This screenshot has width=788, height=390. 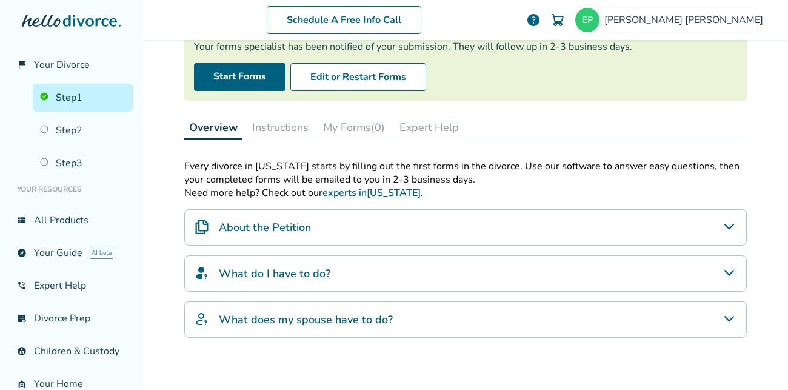 I want to click on img: peric8882@gmail.com, so click(x=587, y=20).